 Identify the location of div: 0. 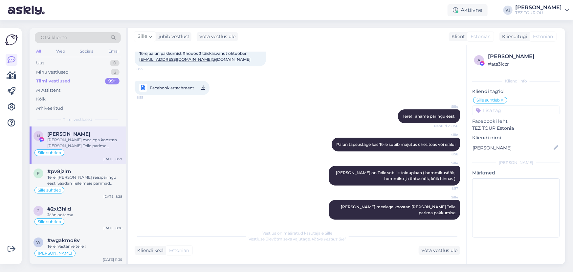
(115, 63).